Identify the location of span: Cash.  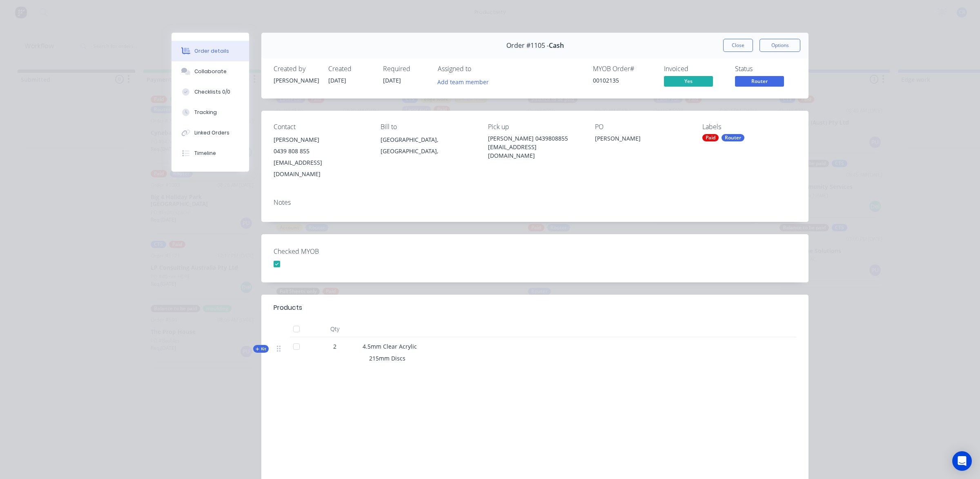
(556, 45).